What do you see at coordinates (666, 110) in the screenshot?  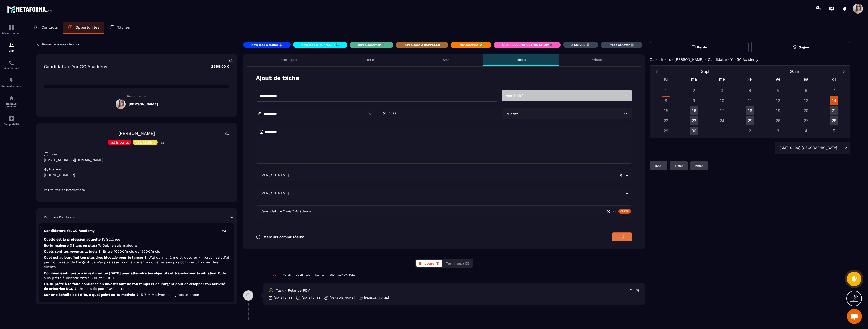 I see `div: 15` at bounding box center [666, 110].